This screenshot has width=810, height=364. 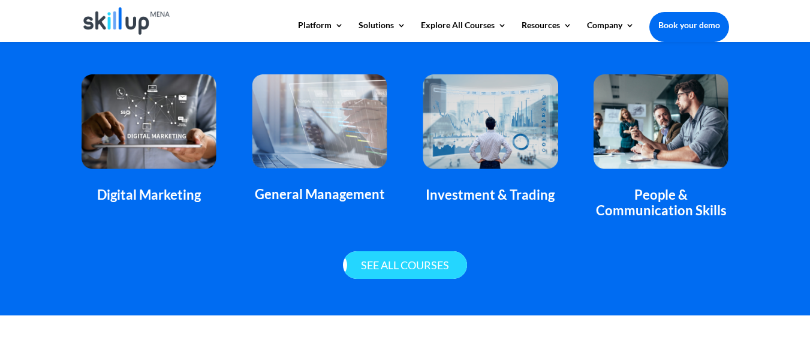 I want to click on a: Resources, so click(x=547, y=31).